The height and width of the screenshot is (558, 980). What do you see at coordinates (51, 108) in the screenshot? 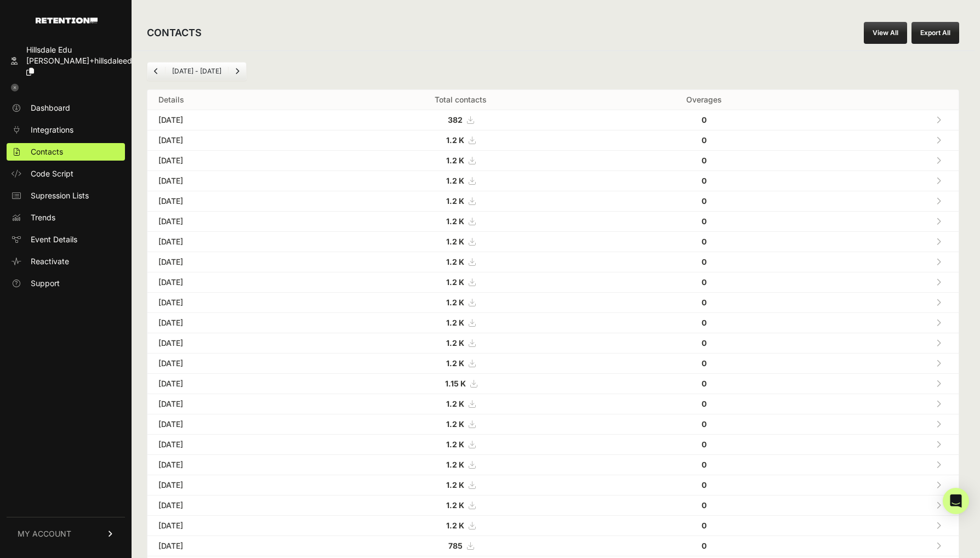
I see `span: Dashboard` at bounding box center [51, 108].